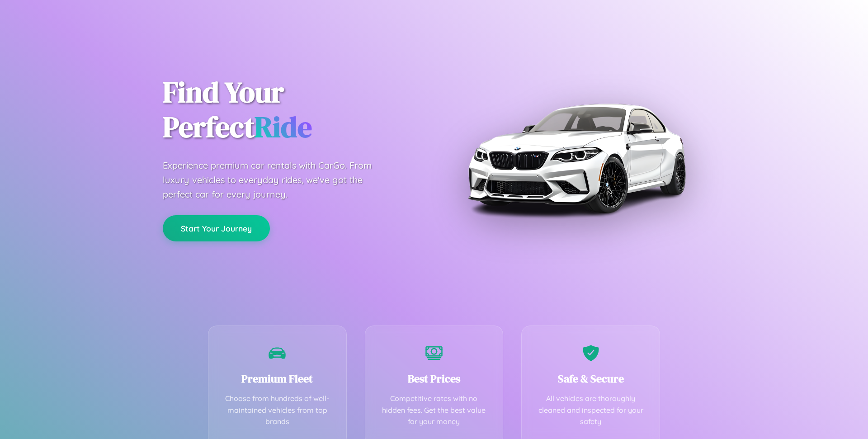  Describe the element at coordinates (276, 180) in the screenshot. I see `p: Experience premium car rentals with CarGo. From luxury vehicles to everyday rides, we've got the ...` at that location.